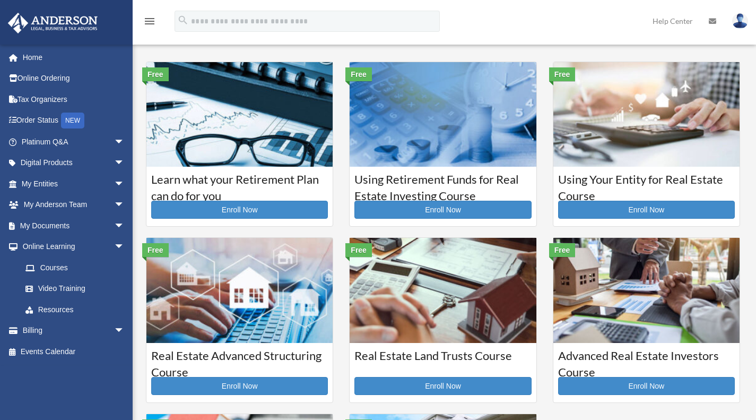  Describe the element at coordinates (74, 184) in the screenshot. I see `a: My Entitiesarrow_drop_down` at that location.